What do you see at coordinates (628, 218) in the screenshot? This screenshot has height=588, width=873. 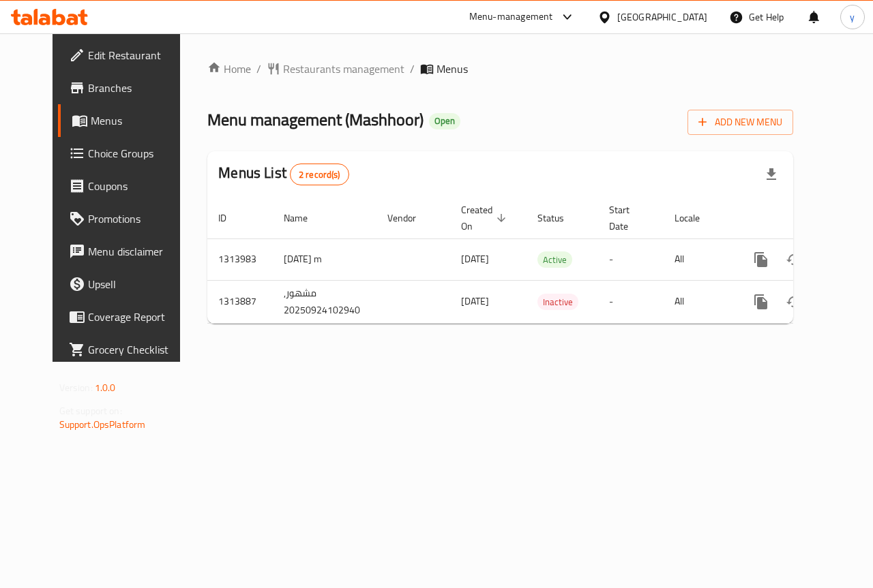 I see `span: Start Date` at bounding box center [628, 218].